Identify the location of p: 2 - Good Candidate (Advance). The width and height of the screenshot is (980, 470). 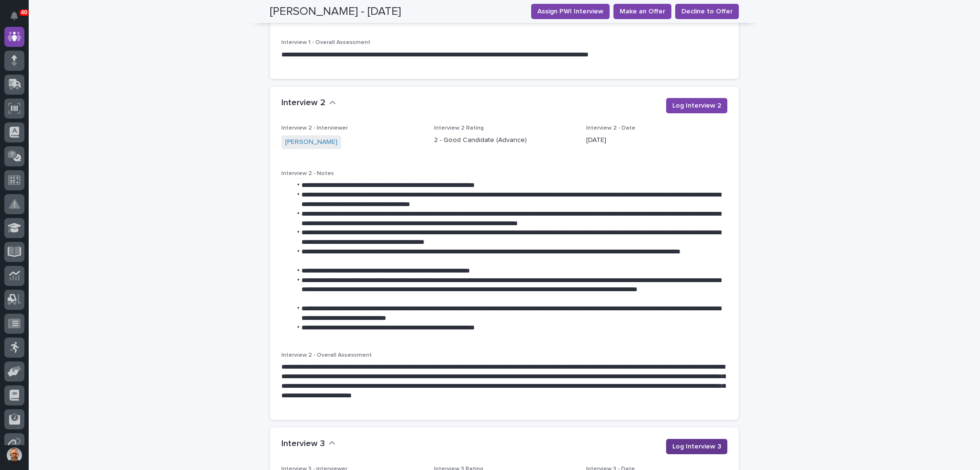
(504, 140).